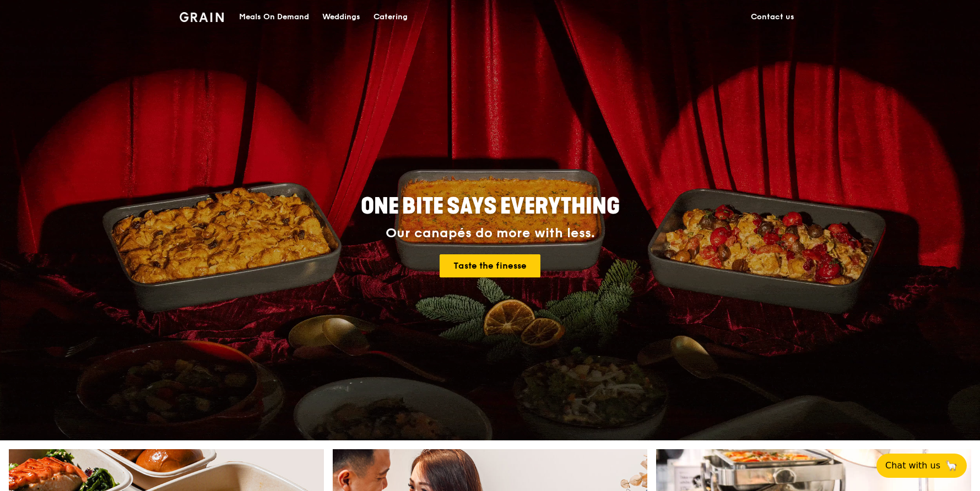  I want to click on span: ONE BITE SAYS EVERYTHING, so click(490, 206).